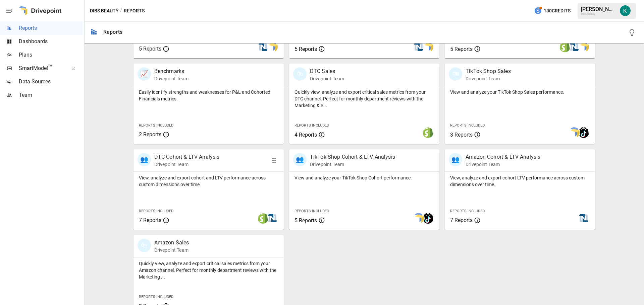 This screenshot has height=305, width=644. What do you see at coordinates (50, 55) in the screenshot?
I see `span: Plans` at bounding box center [50, 55].